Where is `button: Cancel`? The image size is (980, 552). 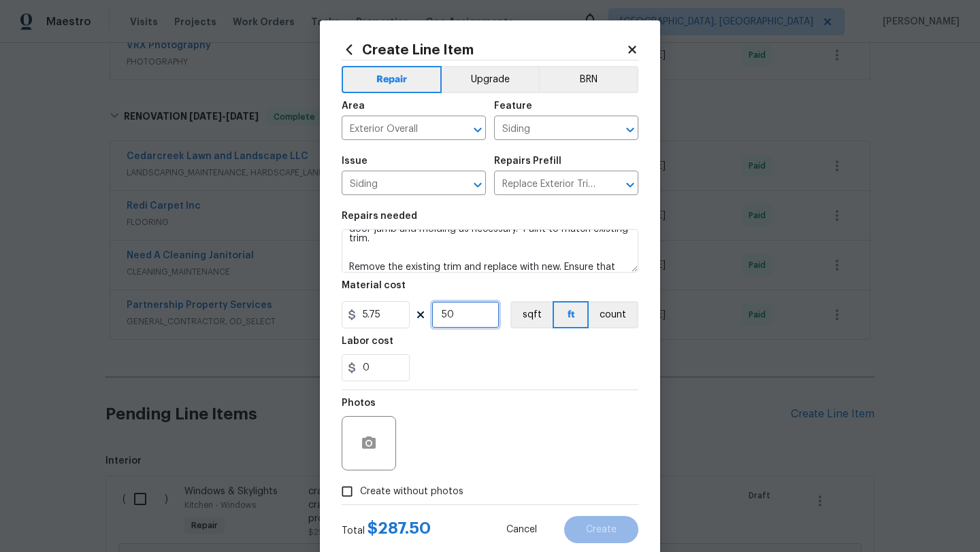
button: Cancel is located at coordinates (522, 530).